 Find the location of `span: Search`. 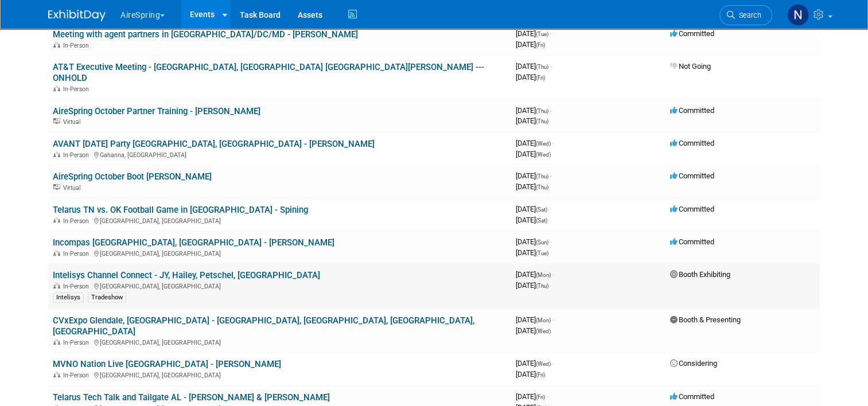

span: Search is located at coordinates (748, 15).